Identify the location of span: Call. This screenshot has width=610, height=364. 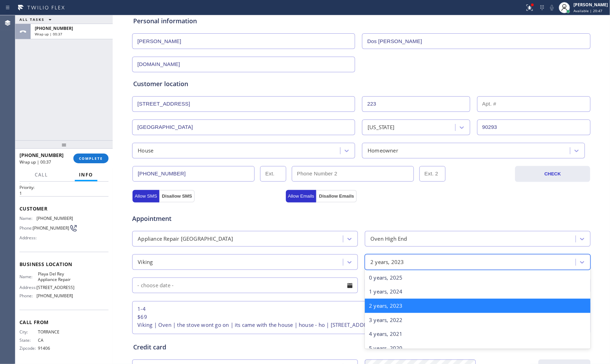
(41, 175).